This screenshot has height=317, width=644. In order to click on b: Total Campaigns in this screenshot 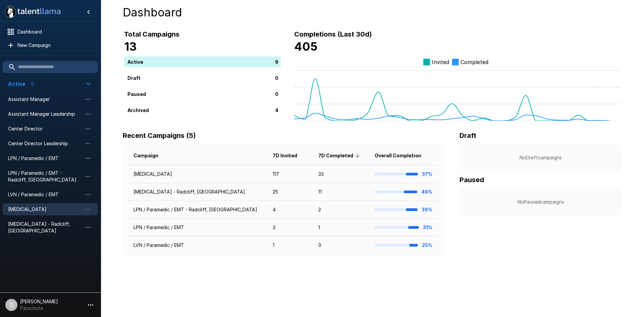, I will do `click(152, 34)`.